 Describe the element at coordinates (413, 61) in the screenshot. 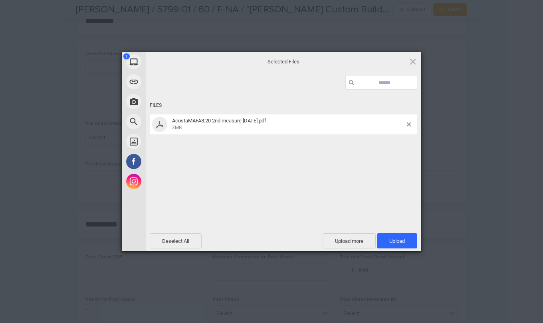

I see `span: Click here or hit ESC to close picker` at that location.